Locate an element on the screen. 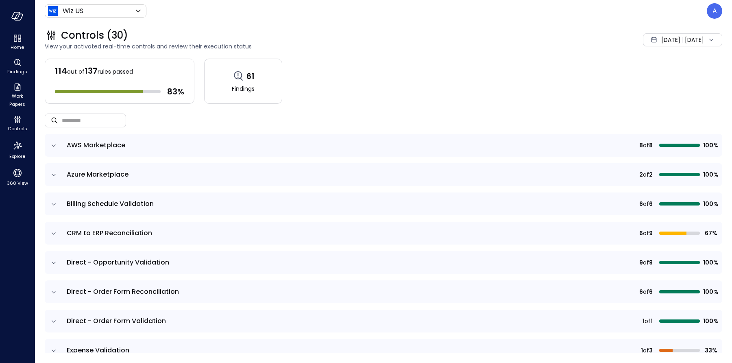  span: AWS Marketplace is located at coordinates (96, 145).